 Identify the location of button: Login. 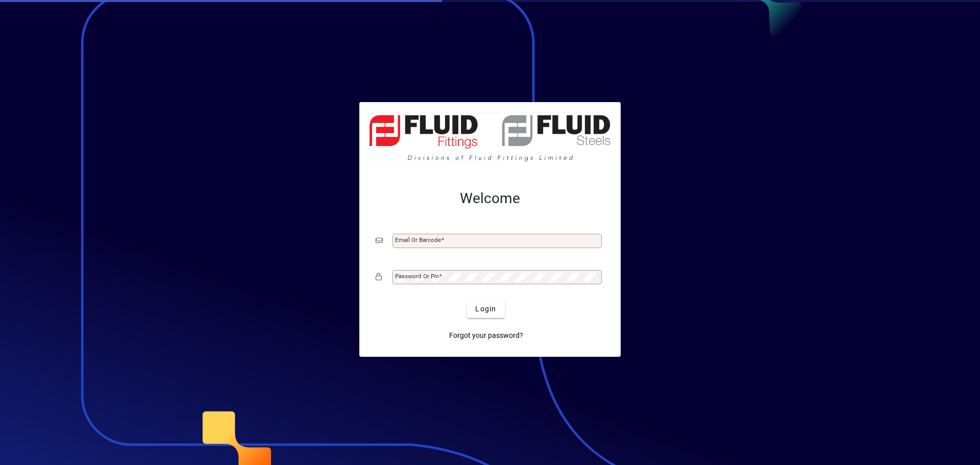
(485, 309).